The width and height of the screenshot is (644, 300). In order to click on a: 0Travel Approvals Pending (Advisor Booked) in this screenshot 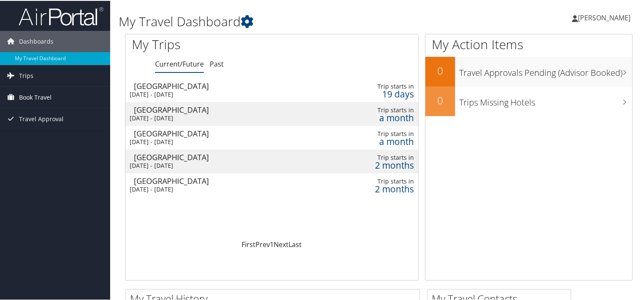, I will do `click(529, 71)`.